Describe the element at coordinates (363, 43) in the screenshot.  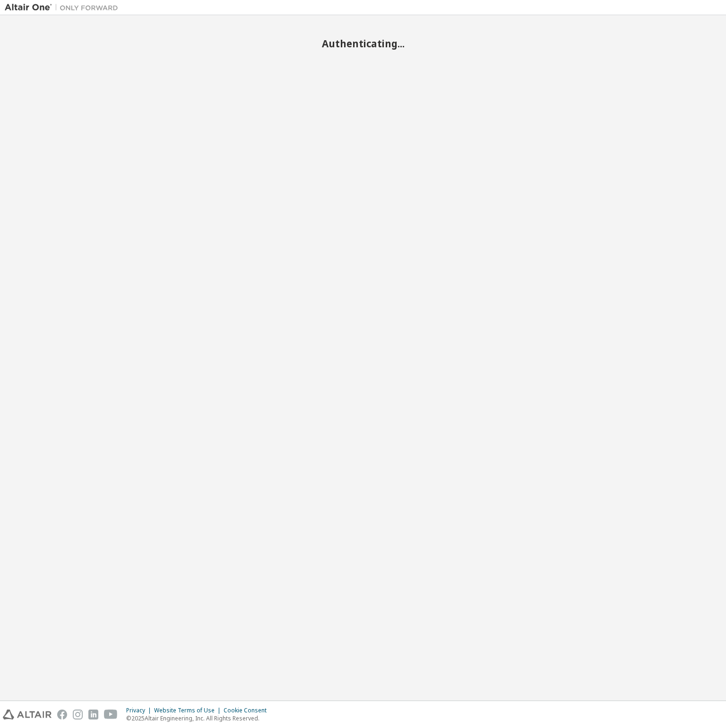
I see `h2: Authenticating...` at that location.